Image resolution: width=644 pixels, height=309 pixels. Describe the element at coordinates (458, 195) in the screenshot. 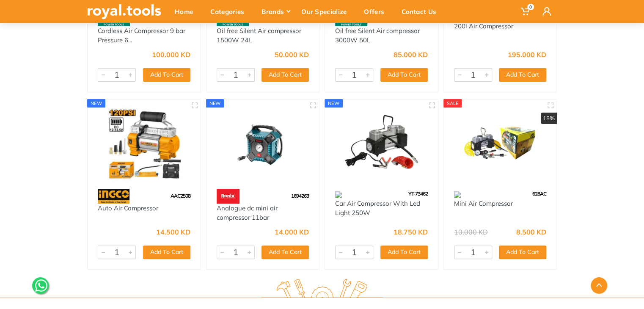

I see `img: 150.webp` at that location.